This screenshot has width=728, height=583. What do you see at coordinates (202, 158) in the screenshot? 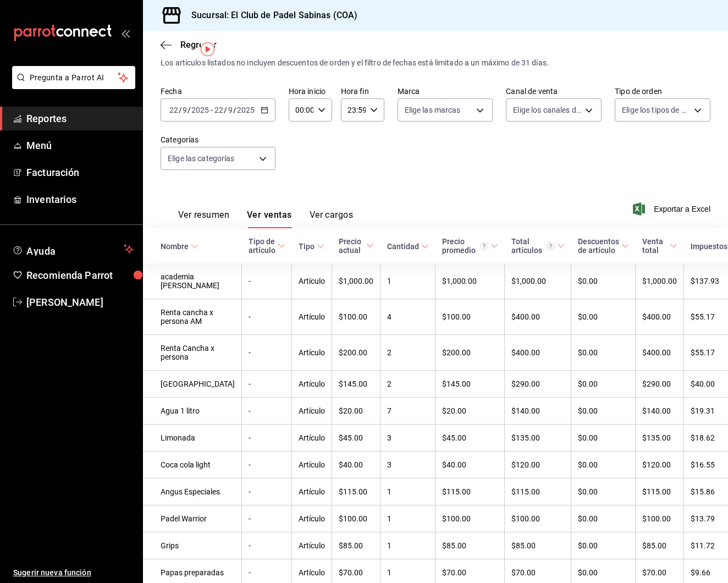
I see `span: Elige las categorías` at bounding box center [202, 158].